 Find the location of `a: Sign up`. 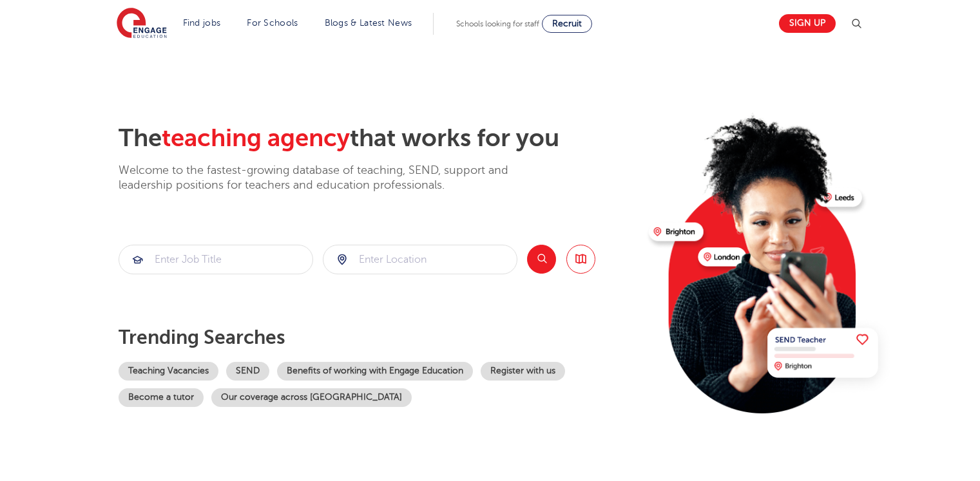

a: Sign up is located at coordinates (807, 23).